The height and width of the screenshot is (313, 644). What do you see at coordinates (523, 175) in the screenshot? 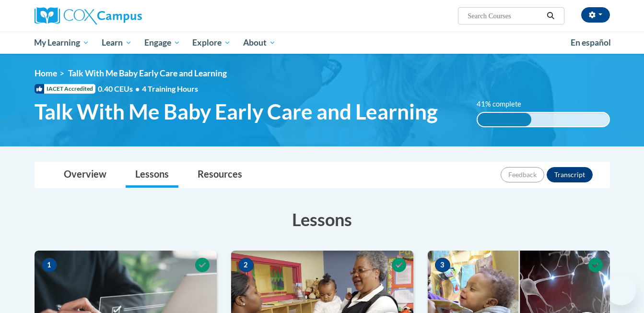
I see `button: Feedback` at bounding box center [523, 175].